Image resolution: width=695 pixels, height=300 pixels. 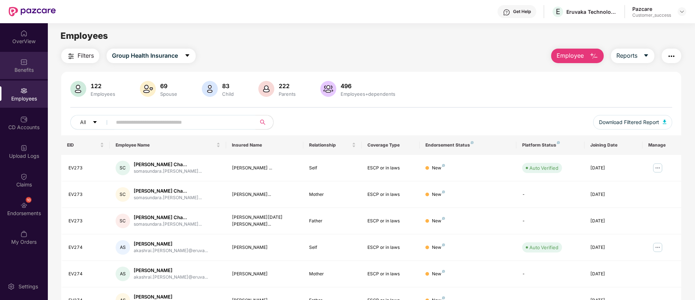 What do you see at coordinates (368, 94) in the screenshot?
I see `div: Employees+dependents` at bounding box center [368, 94].